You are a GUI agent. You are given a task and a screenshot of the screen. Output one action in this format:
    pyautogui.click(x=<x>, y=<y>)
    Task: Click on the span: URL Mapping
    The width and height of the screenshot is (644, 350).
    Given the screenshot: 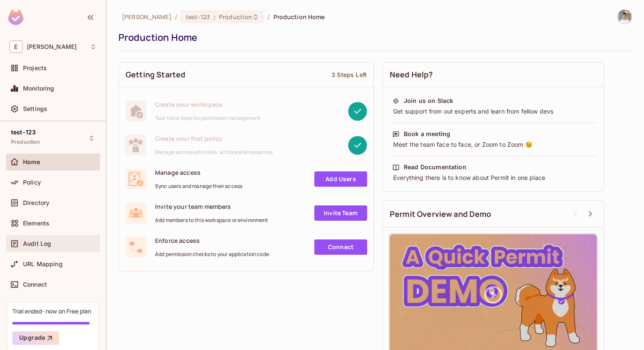 What is the action you would take?
    pyautogui.click(x=42, y=264)
    